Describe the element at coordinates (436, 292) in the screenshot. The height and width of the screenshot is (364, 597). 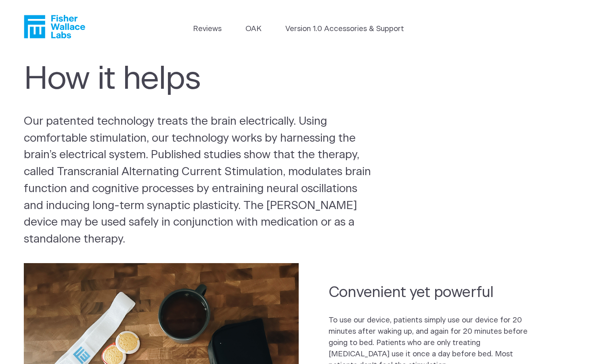
I see `h2: Convenient yet powerful` at that location.